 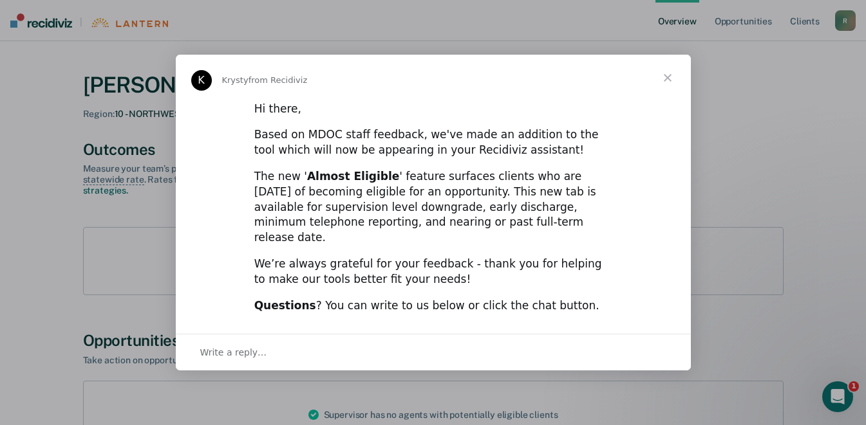 What do you see at coordinates (353, 176) in the screenshot?
I see `b: Almost Eligible` at bounding box center [353, 176].